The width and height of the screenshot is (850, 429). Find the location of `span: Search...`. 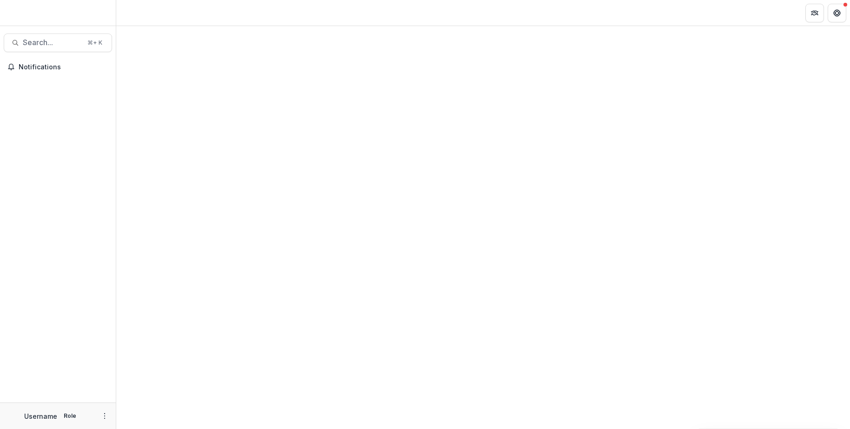

span: Search... is located at coordinates (52, 42).